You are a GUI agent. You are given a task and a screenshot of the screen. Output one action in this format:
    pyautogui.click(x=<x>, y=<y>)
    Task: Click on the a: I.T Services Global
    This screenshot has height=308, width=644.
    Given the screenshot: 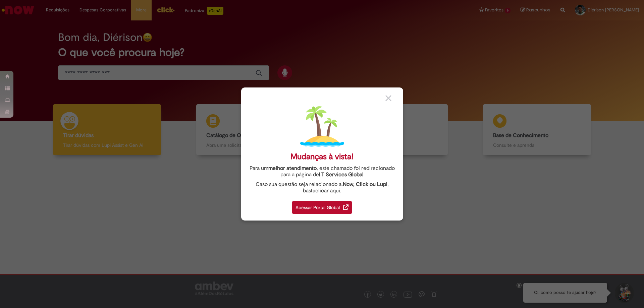 What is the action you would take?
    pyautogui.click(x=341, y=173)
    